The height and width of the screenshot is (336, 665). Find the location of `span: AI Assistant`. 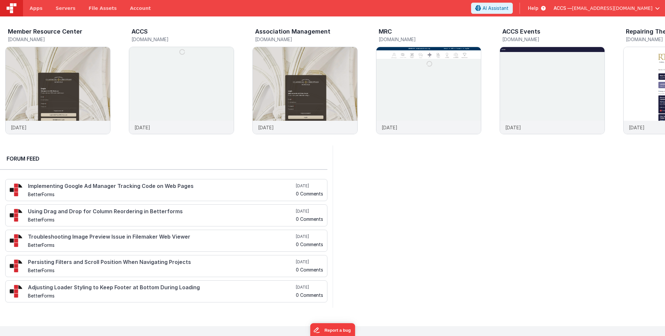

span: AI Assistant is located at coordinates (495, 8).